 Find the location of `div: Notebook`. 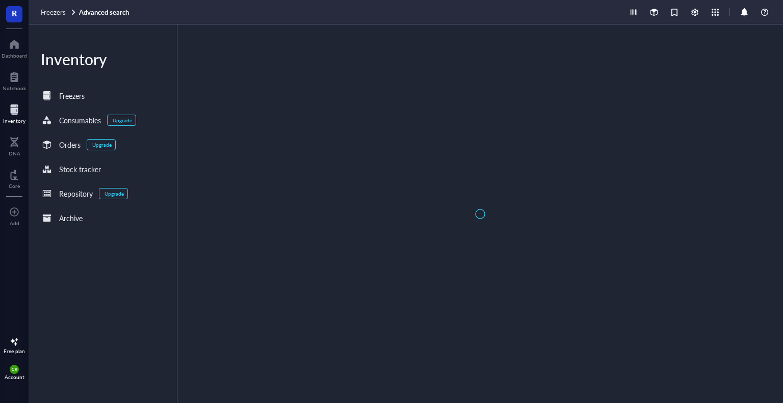

div: Notebook is located at coordinates (14, 88).